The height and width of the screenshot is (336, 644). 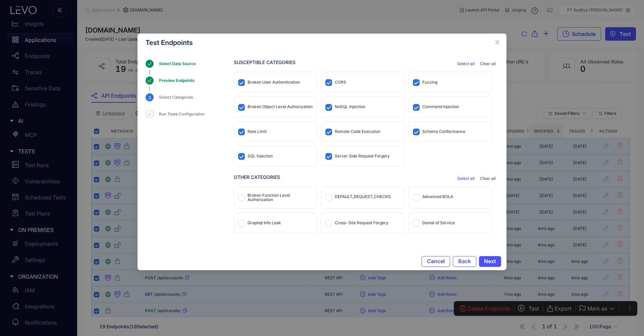 I want to click on div: Graphql Info Leak, so click(x=264, y=223).